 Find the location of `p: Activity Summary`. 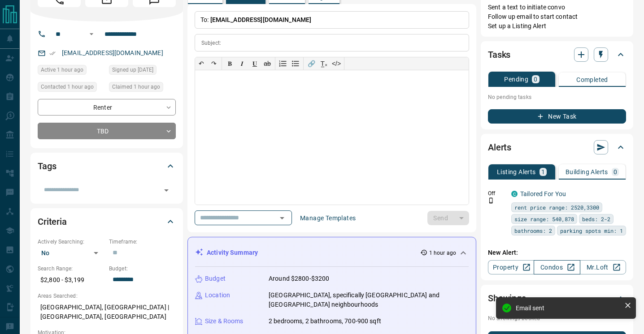

p: Activity Summary is located at coordinates (232, 253).